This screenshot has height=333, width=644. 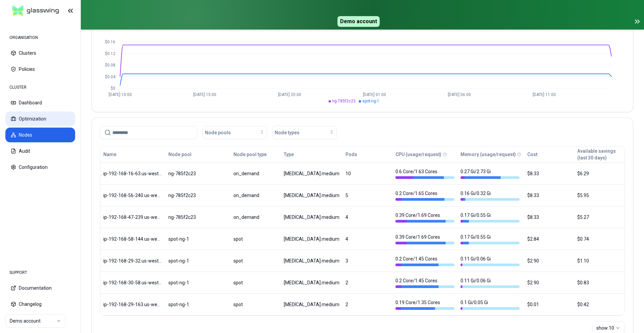 I want to click on div: $0.42, so click(x=599, y=305).